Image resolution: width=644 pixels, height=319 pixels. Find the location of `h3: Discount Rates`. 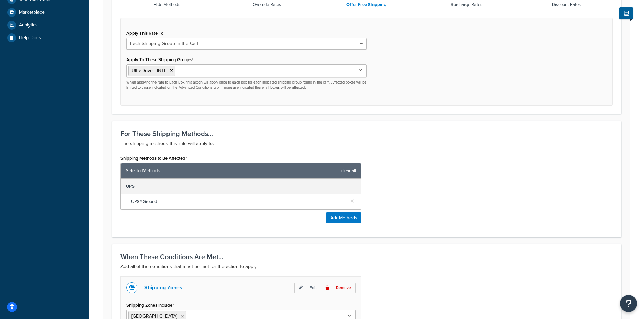

h3: Discount Rates is located at coordinates (567, 5).